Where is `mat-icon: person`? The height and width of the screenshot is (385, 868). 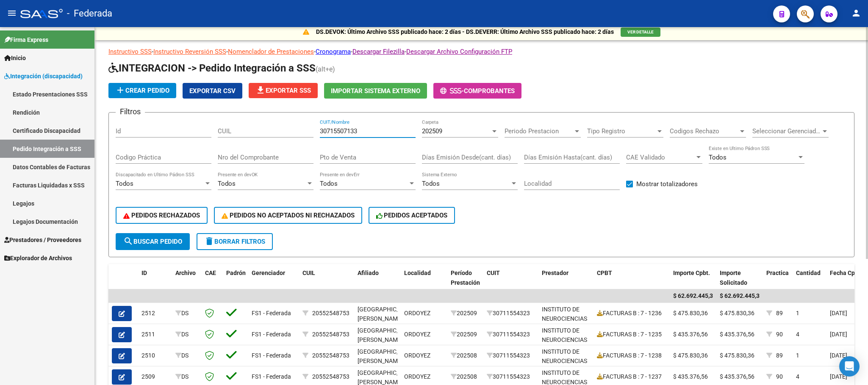 mat-icon: person is located at coordinates (856, 13).